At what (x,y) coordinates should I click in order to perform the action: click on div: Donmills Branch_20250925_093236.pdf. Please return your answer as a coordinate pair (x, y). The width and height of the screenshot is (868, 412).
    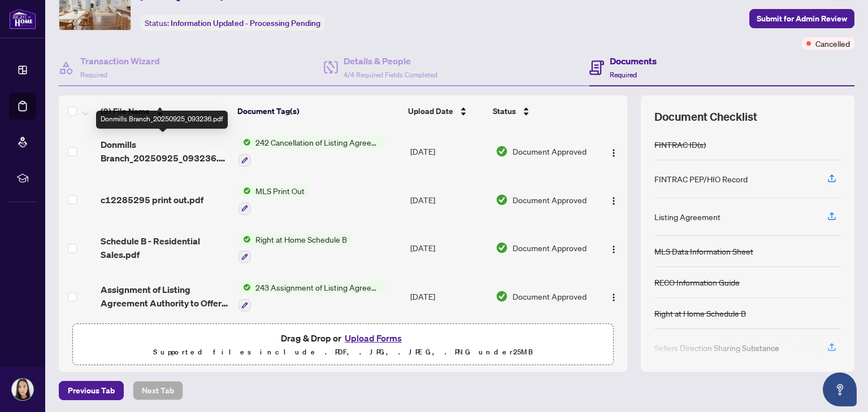
    Looking at the image, I should click on (162, 120).